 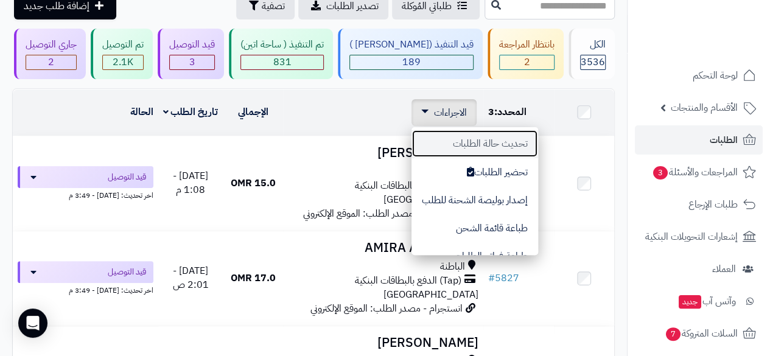 I want to click on a: العملاء, so click(x=698, y=269).